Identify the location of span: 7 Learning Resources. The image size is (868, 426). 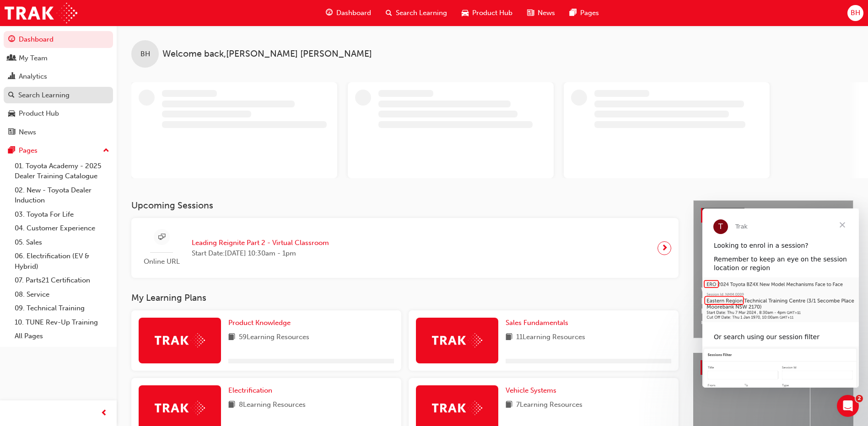
(549, 405).